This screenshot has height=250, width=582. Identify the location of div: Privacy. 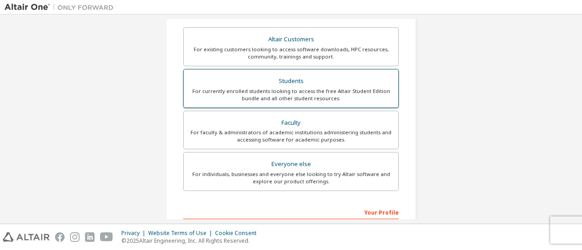
(135, 234).